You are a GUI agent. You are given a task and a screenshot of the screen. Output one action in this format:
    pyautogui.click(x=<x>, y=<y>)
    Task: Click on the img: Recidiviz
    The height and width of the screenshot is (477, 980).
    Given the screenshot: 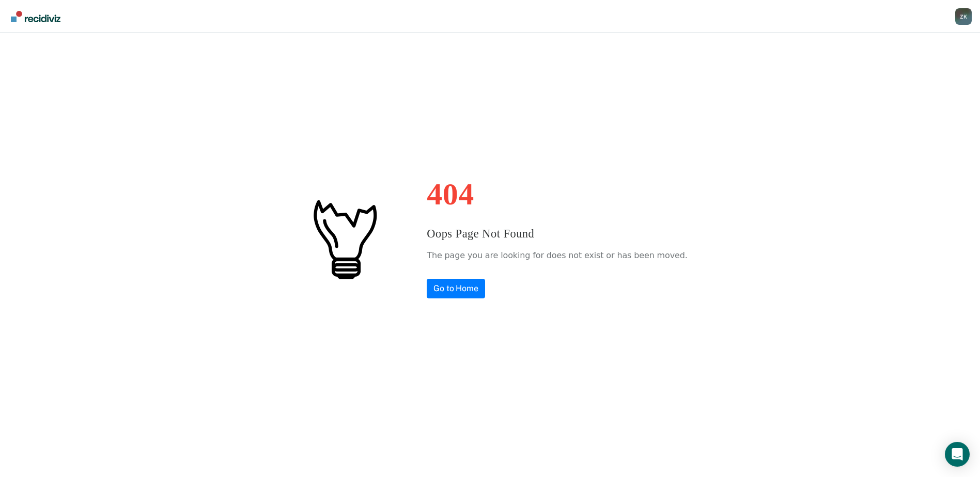 What is the action you would take?
    pyautogui.click(x=35, y=16)
    